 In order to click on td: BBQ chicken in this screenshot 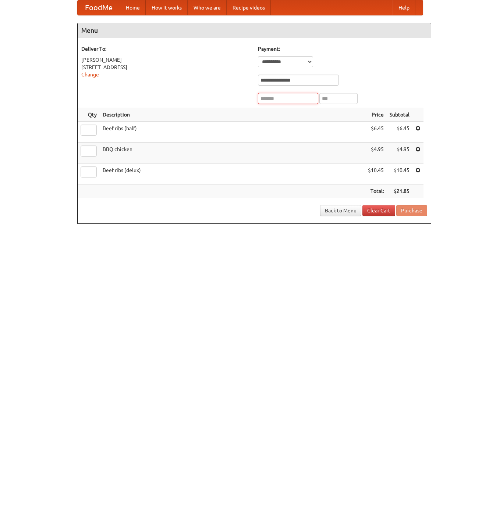, I will do `click(232, 153)`.